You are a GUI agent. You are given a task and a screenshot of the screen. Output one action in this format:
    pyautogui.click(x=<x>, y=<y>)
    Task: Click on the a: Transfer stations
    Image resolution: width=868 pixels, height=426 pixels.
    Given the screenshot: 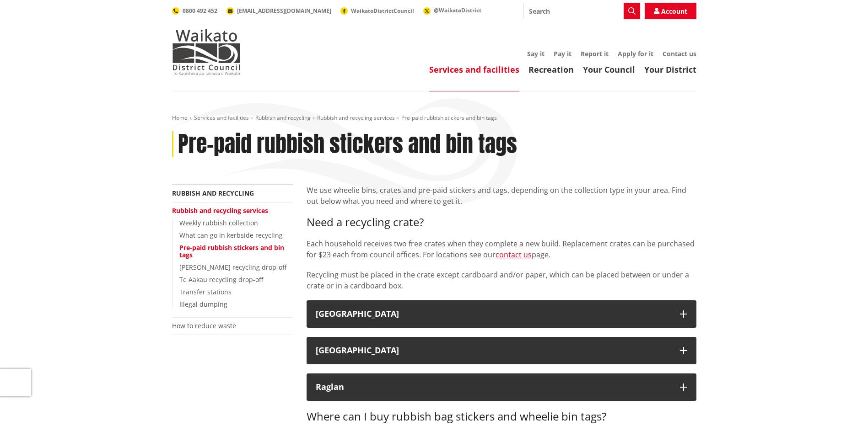 What is the action you would take?
    pyautogui.click(x=206, y=292)
    